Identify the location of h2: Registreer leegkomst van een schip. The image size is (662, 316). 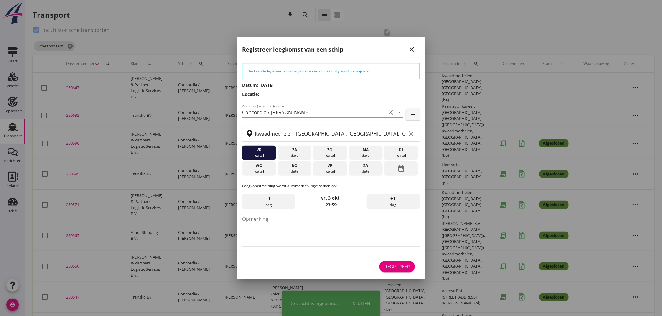
(292, 49).